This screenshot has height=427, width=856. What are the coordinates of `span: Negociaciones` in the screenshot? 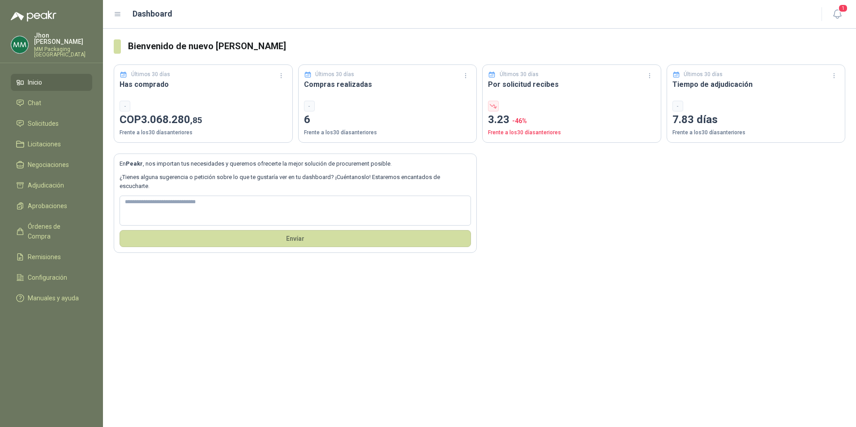 It's located at (48, 165).